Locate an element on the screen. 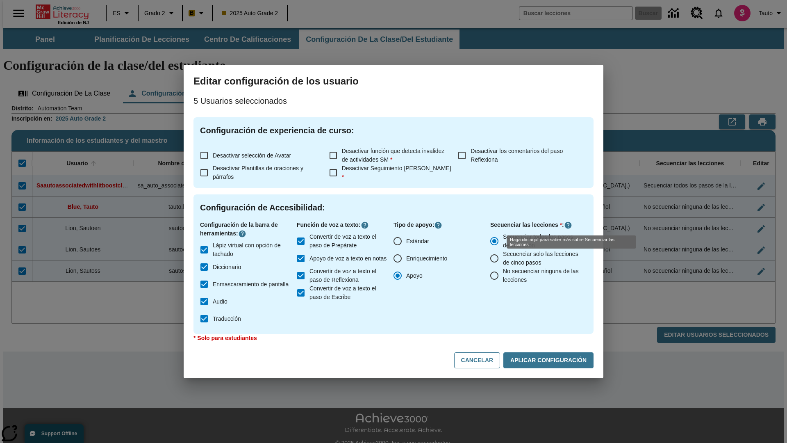 Image resolution: width=787 pixels, height=443 pixels. span: Secuenciar todos los pasos de la lección is located at coordinates (541, 241).